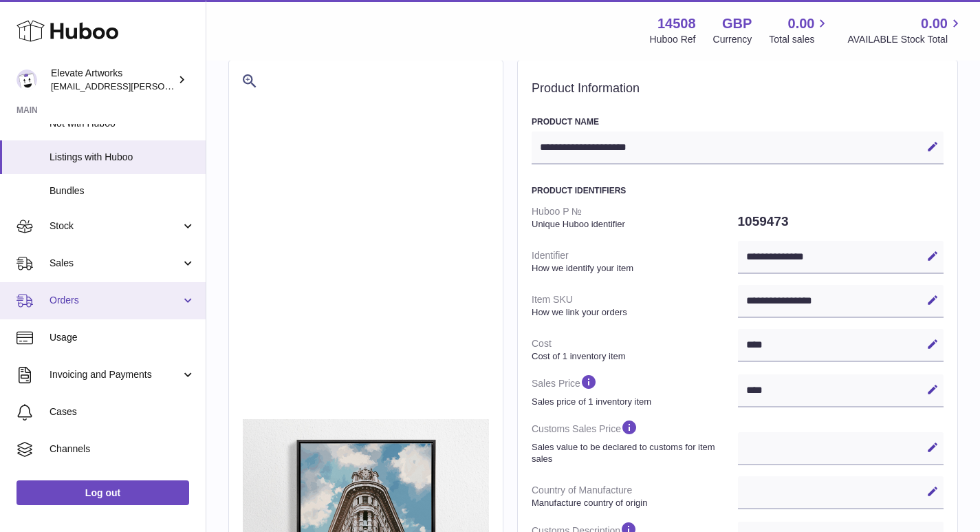  Describe the element at coordinates (633, 503) in the screenshot. I see `strong: Manufacture country of origin` at that location.